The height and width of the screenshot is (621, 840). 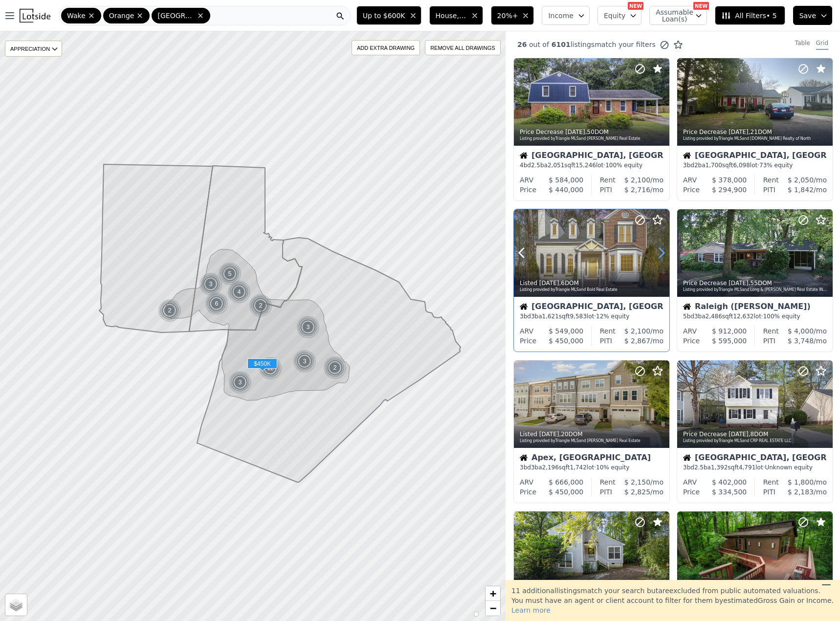 I want to click on div: out of listings, so click(x=594, y=45).